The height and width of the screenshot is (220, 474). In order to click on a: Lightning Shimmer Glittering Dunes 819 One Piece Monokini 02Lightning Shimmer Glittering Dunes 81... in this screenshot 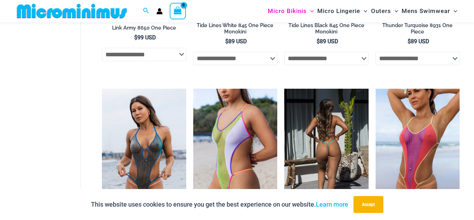, I will do `click(144, 151)`.